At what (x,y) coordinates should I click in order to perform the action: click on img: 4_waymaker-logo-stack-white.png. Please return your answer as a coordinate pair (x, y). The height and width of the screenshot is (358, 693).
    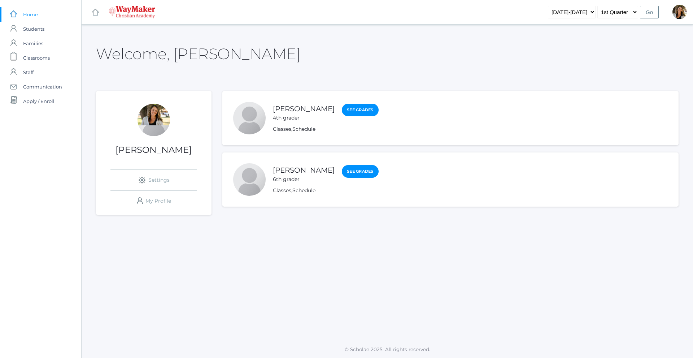
    Looking at the image, I should click on (132, 12).